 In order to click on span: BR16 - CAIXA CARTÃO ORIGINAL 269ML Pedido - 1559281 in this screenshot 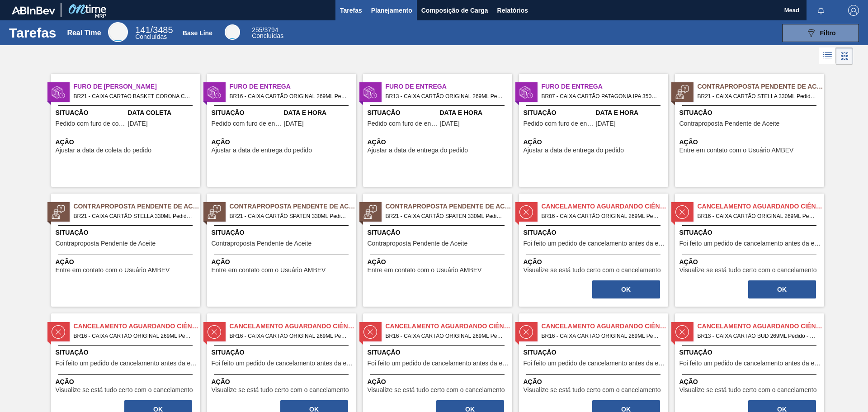, I will do `click(289, 336)`.